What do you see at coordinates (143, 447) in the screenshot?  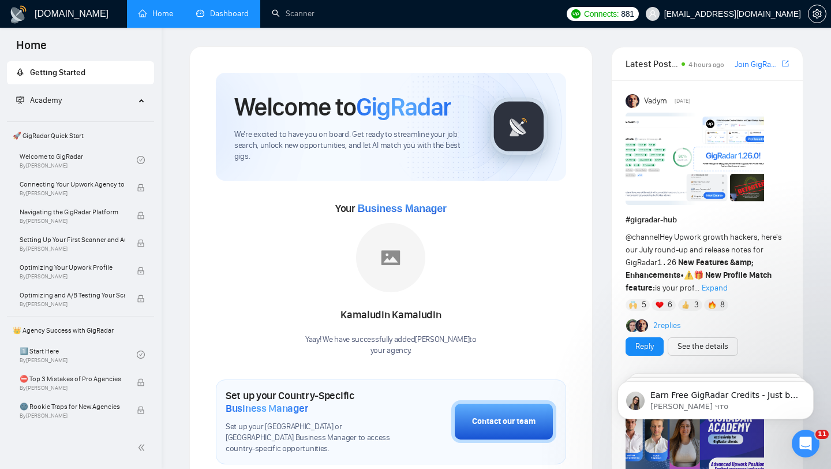 I see `span: double-left` at bounding box center [143, 447].